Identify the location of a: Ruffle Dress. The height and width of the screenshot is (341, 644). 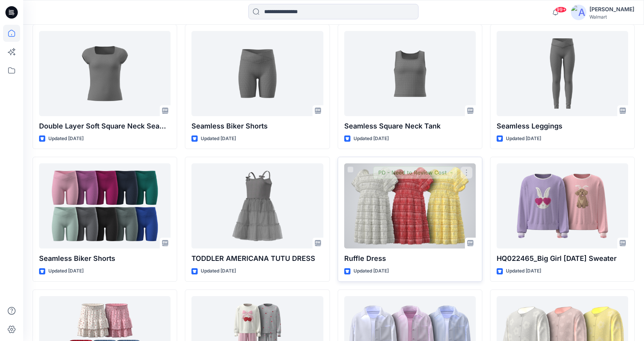
(410, 206).